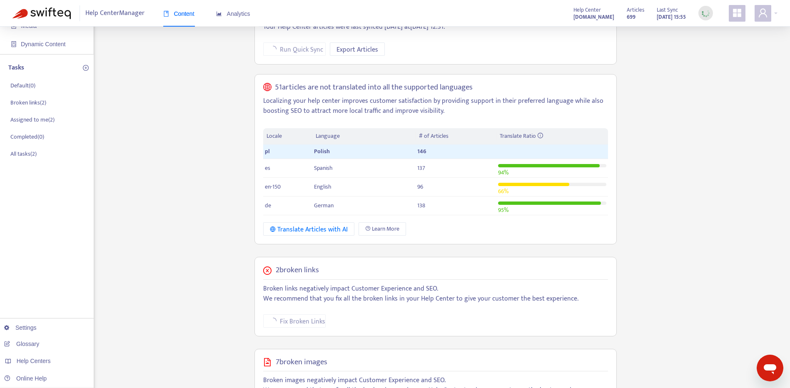  What do you see at coordinates (273, 187) in the screenshot?
I see `span: en-150` at bounding box center [273, 187].